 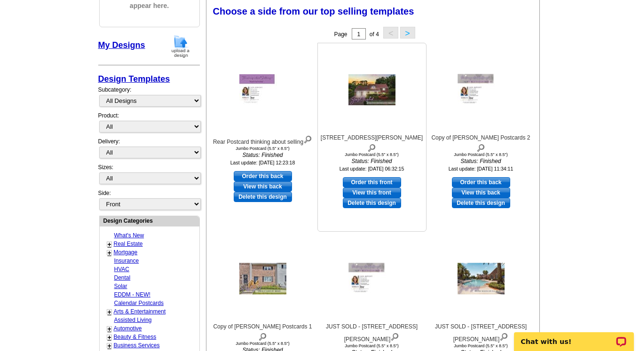 What do you see at coordinates (122, 278) in the screenshot?
I see `a: Dental` at bounding box center [122, 278].